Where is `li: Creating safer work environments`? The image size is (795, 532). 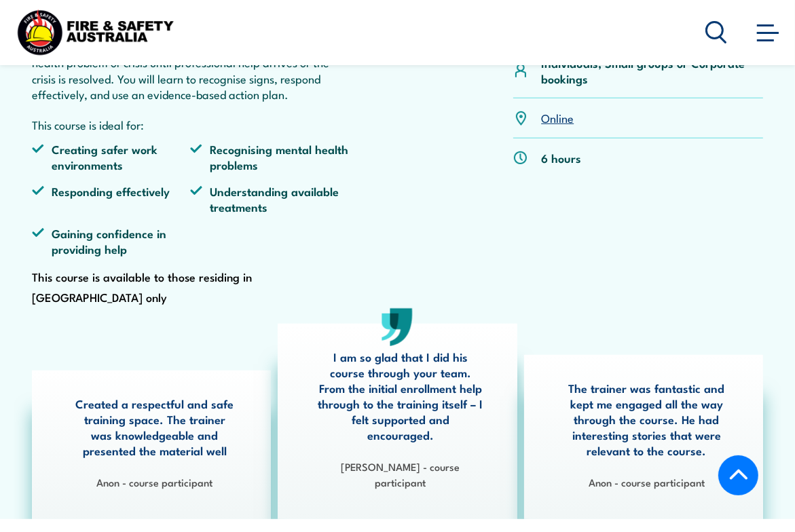 li: Creating safer work environments is located at coordinates (111, 157).